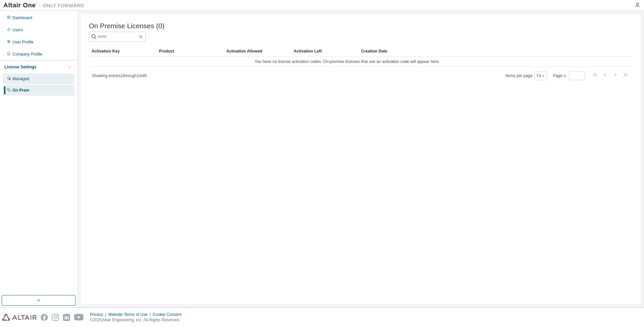 This screenshot has height=327, width=644. I want to click on div: Users, so click(18, 30).